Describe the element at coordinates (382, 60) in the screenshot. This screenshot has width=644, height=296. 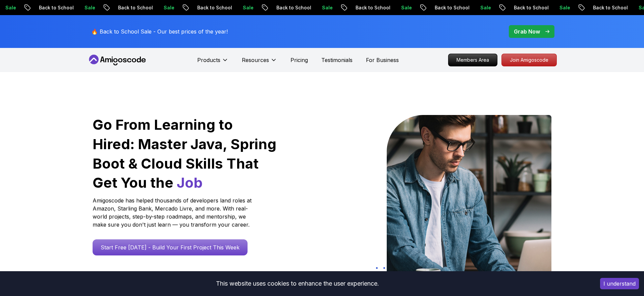
I see `p: For Business` at that location.